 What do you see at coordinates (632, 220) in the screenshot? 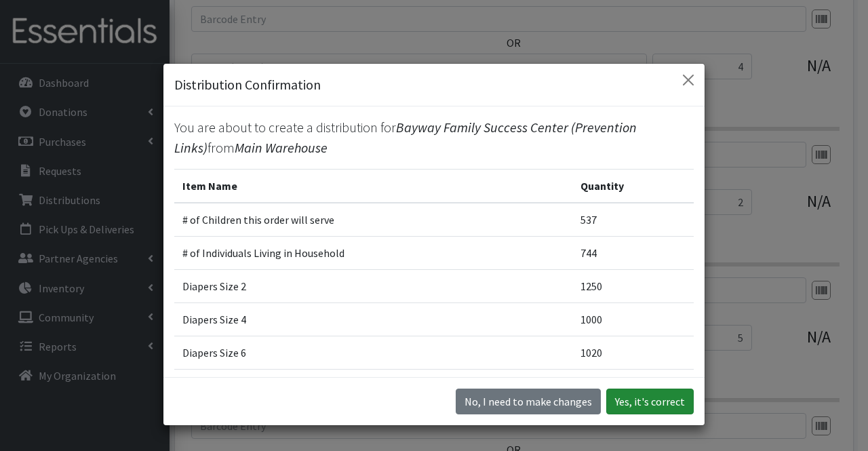
I see `td: 537` at bounding box center [632, 220].